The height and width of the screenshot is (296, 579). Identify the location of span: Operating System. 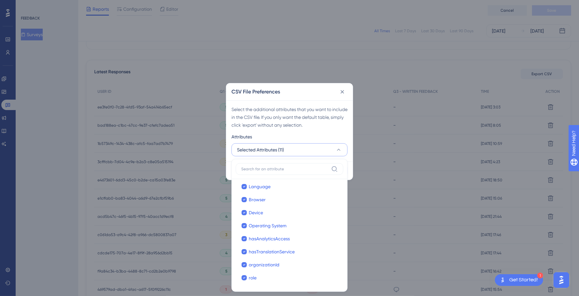
(268, 226).